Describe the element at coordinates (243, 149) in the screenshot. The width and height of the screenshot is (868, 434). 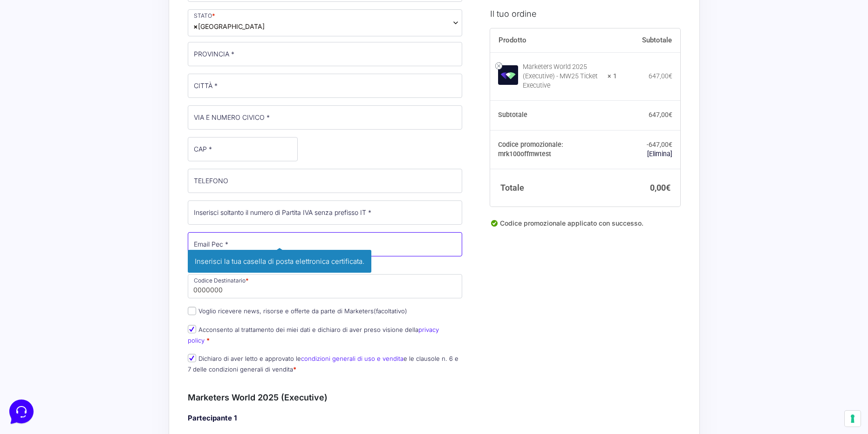
I see `input: CAP *` at that location.